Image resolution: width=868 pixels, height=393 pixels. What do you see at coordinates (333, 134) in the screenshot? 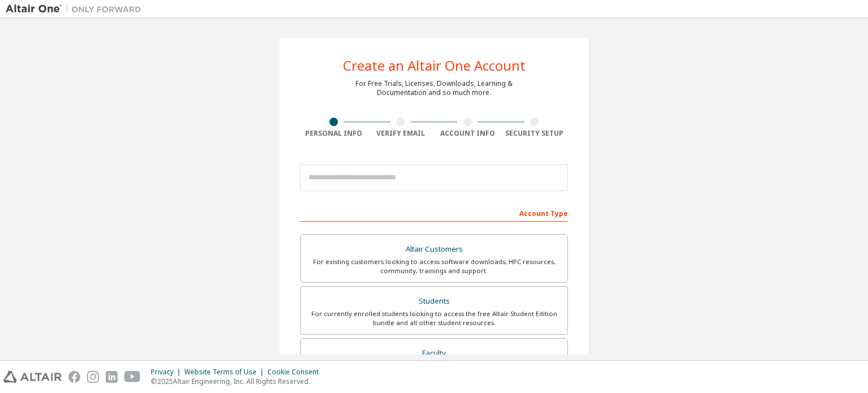
I see `div: Personal Info` at bounding box center [333, 134].